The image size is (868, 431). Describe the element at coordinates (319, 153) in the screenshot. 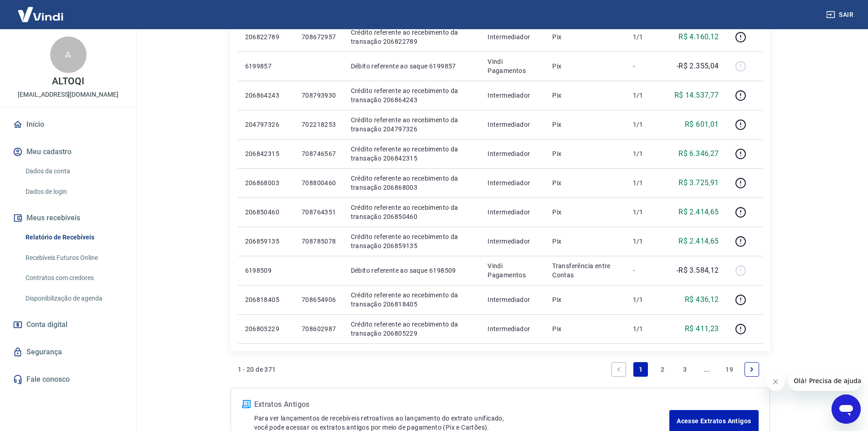

I see `p: 708746567` at that location.